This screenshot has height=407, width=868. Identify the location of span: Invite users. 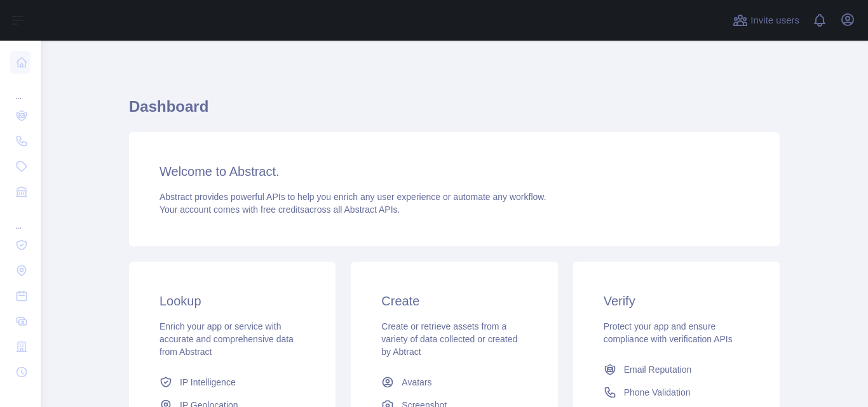
(775, 21).